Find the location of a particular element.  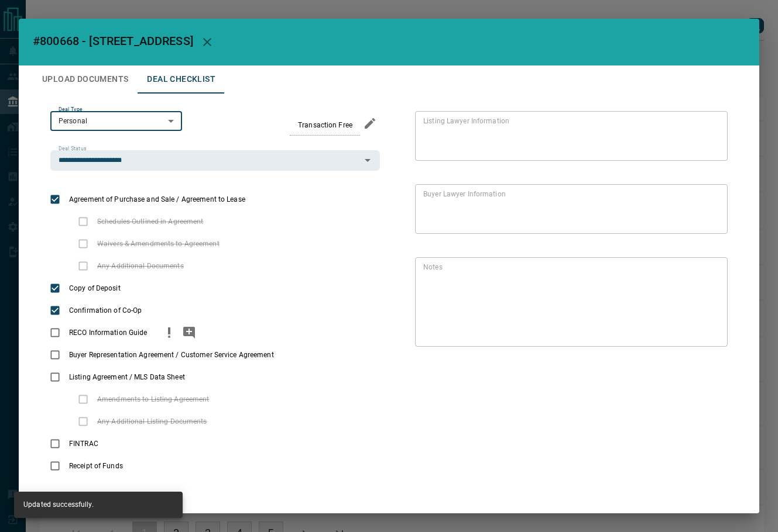

span: Listing Agreement / MLS Data Sheet is located at coordinates (127, 377).